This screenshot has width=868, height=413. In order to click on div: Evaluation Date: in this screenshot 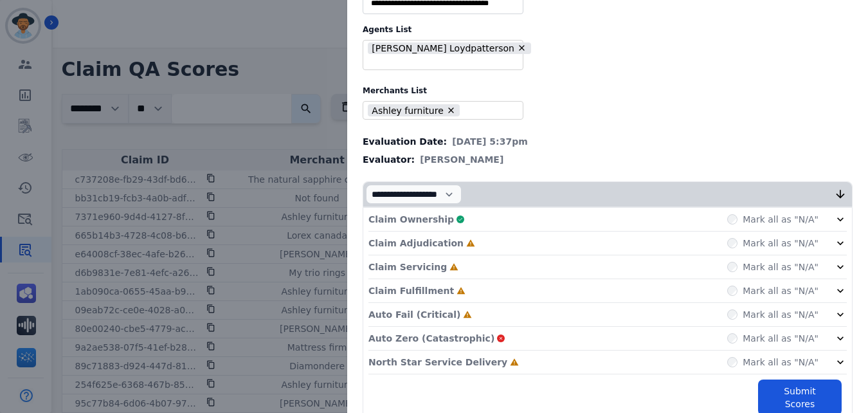, I will do `click(608, 142)`.